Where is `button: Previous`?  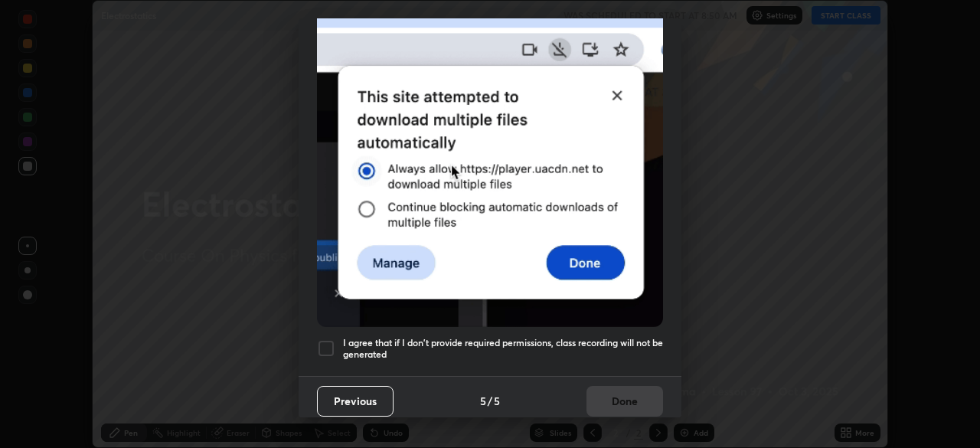
button: Previous is located at coordinates (355, 401).